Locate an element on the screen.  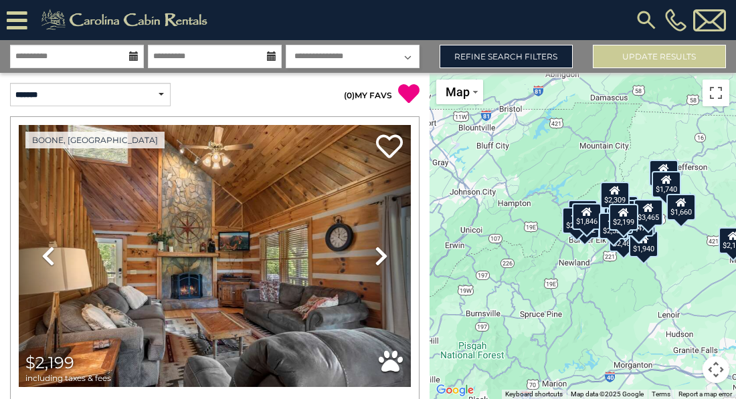
button: Update Results is located at coordinates (659, 56).